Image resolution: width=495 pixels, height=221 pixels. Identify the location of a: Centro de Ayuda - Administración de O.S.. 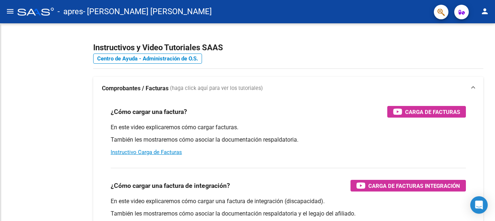
(148, 59).